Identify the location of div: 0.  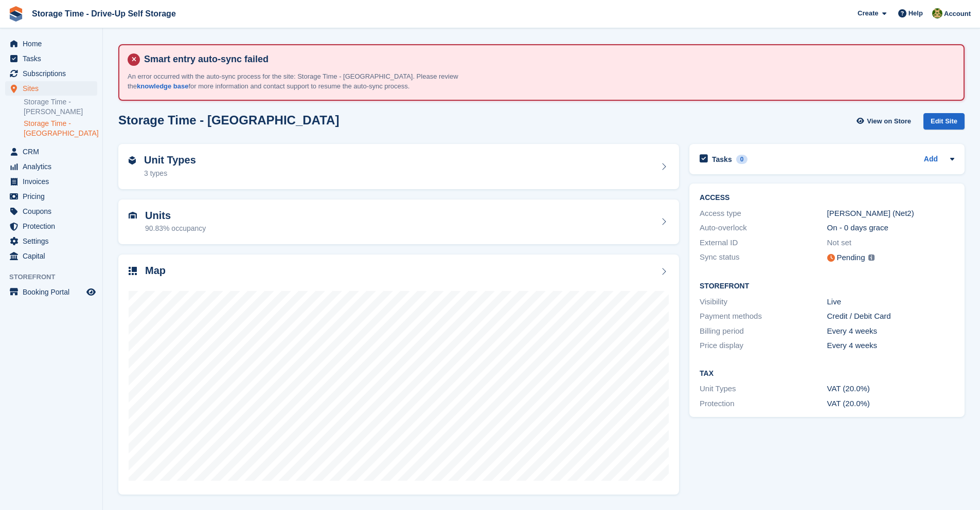
(742, 159).